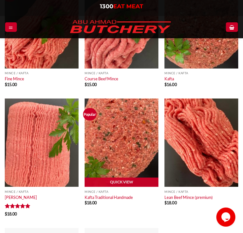 Image resolution: width=243 pixels, height=233 pixels. What do you see at coordinates (18, 206) in the screenshot?
I see `div: Rated 5 out of 5` at bounding box center [18, 206].